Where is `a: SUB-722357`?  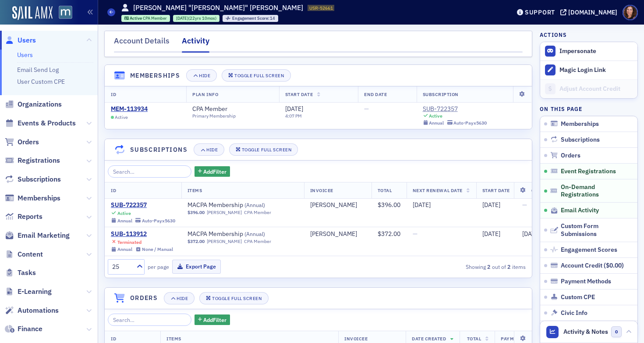 a: SUB-722357 is located at coordinates (455, 109).